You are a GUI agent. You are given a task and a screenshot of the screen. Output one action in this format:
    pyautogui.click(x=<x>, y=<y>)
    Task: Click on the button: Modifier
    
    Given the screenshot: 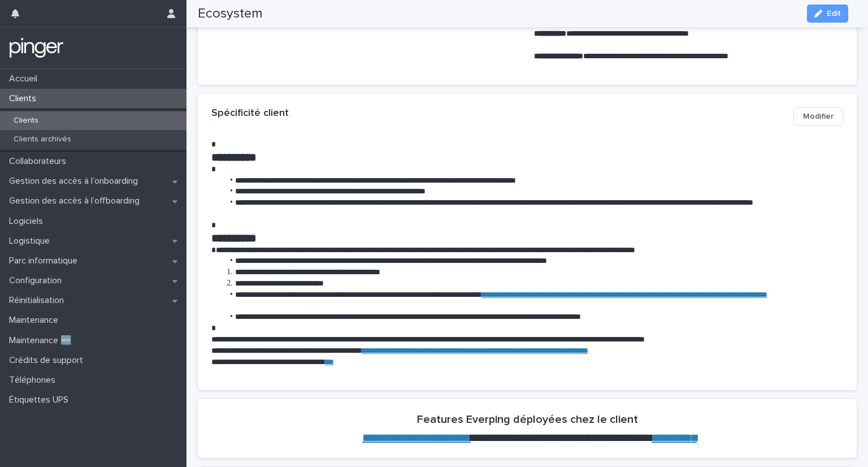 What is the action you would take?
    pyautogui.click(x=819, y=117)
    